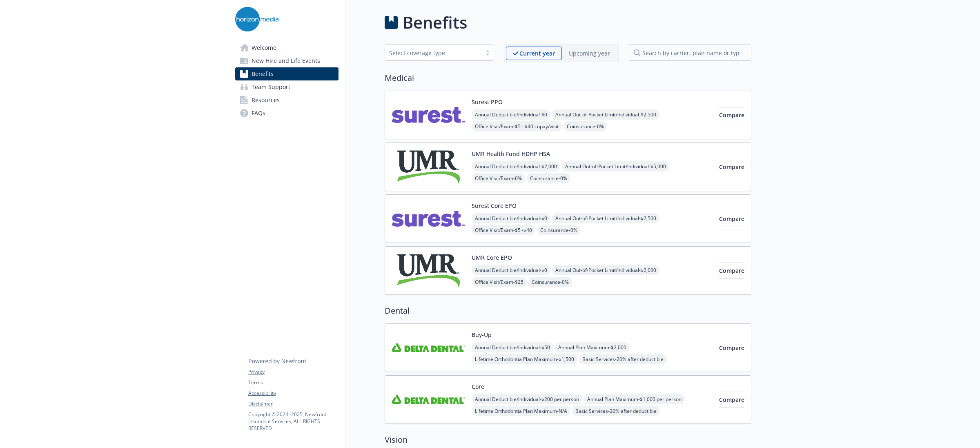 The width and height of the screenshot is (980, 448). Describe the element at coordinates (498, 178) in the screenshot. I see `span: Office Visit/Exam - 0%` at that location.